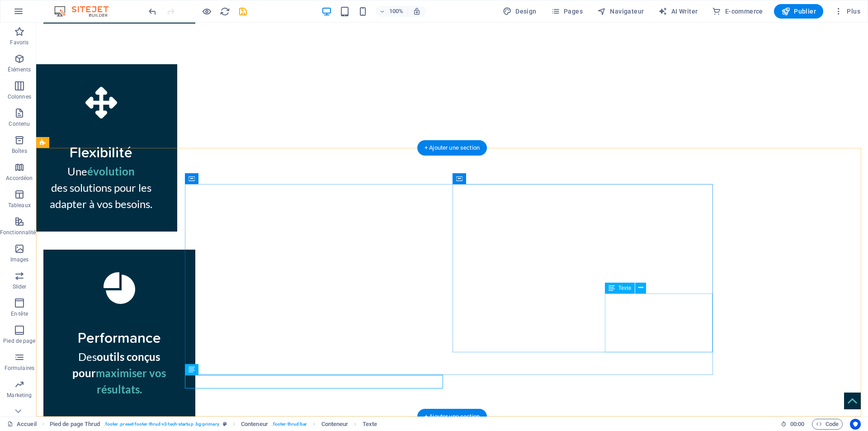 Image resolution: width=868 pixels, height=431 pixels. I want to click on p: Boîtes, so click(19, 151).